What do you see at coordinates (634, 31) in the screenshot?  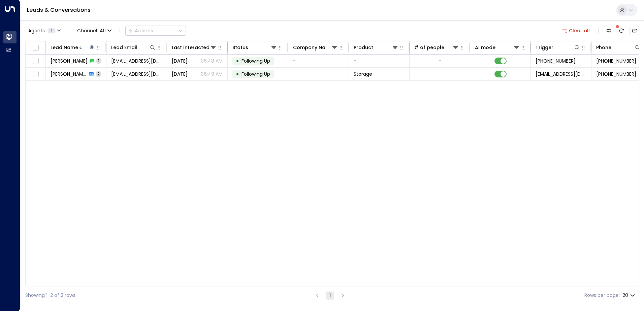 I see `button: Archived Leads` at bounding box center [634, 31].